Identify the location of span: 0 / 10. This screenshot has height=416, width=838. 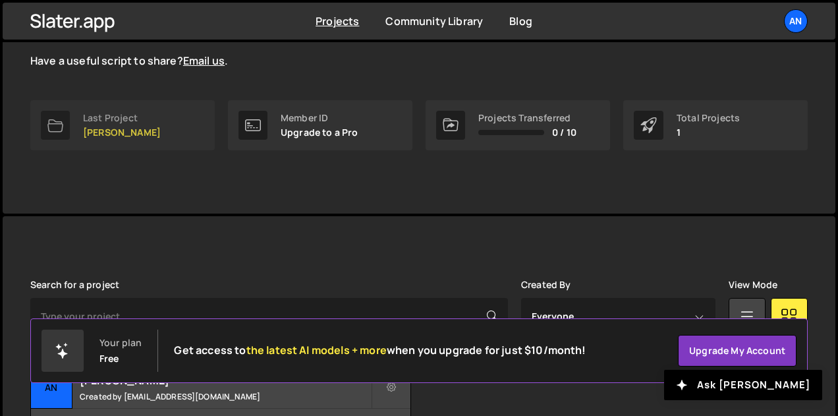
(564, 132).